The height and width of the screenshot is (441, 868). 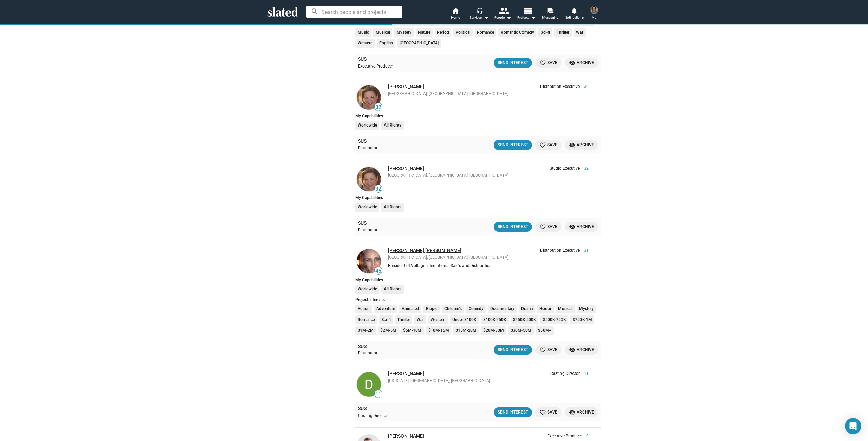 I want to click on li: $30M-50M, so click(x=521, y=331).